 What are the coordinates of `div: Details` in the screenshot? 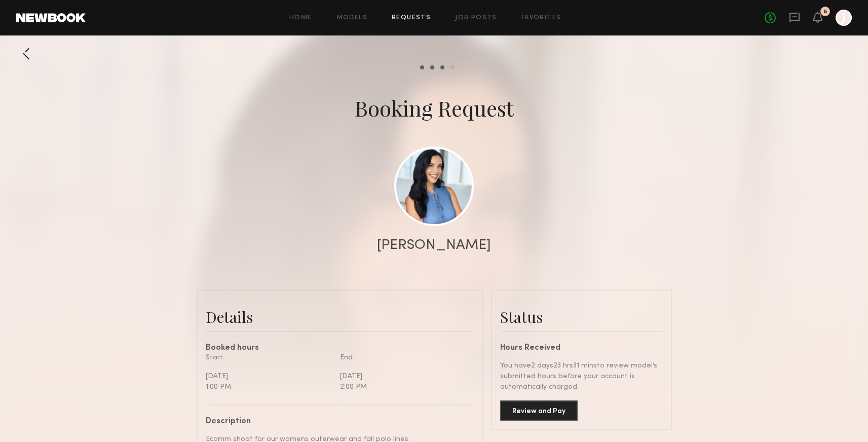 It's located at (340, 317).